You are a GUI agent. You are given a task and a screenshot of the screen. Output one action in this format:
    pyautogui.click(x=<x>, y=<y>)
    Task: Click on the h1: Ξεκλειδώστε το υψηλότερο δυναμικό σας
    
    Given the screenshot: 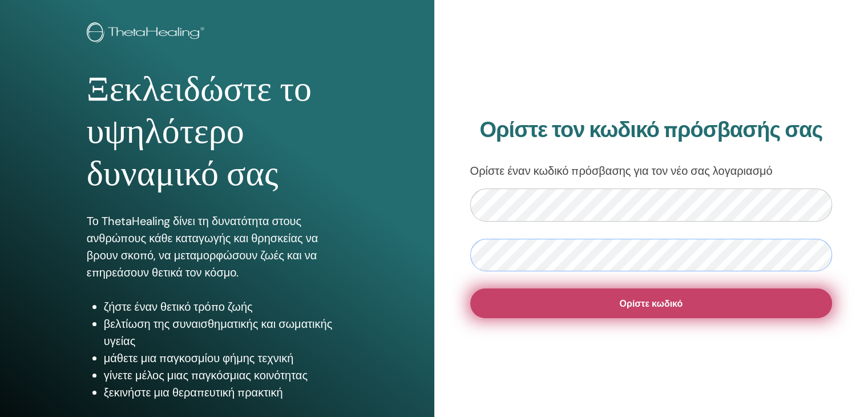 What is the action you would take?
    pyautogui.click(x=217, y=132)
    